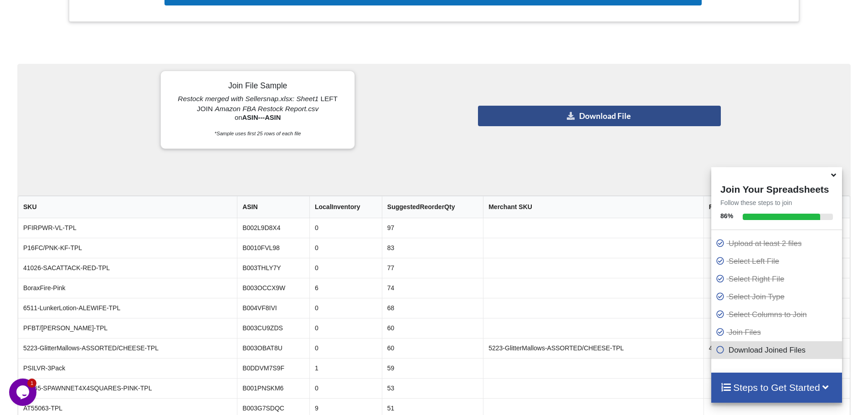 This screenshot has width=868, height=415. What do you see at coordinates (433, 388) in the screenshot?
I see `td: 53` at bounding box center [433, 388].